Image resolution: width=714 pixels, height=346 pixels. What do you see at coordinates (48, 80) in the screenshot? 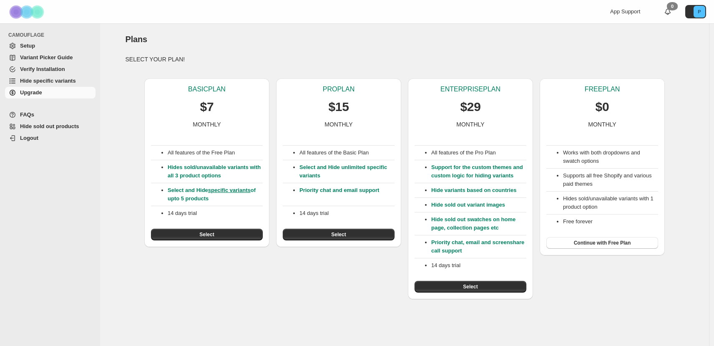
I see `span: Hide specific variants` at bounding box center [48, 80].